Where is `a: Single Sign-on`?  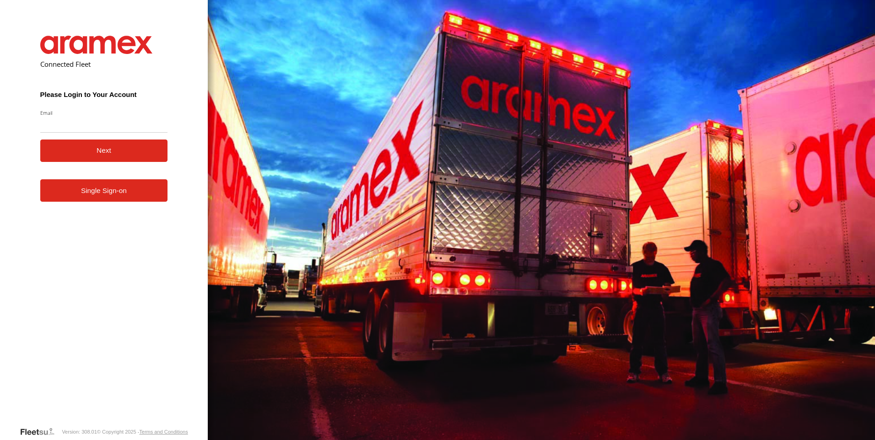 a: Single Sign-on is located at coordinates (104, 190).